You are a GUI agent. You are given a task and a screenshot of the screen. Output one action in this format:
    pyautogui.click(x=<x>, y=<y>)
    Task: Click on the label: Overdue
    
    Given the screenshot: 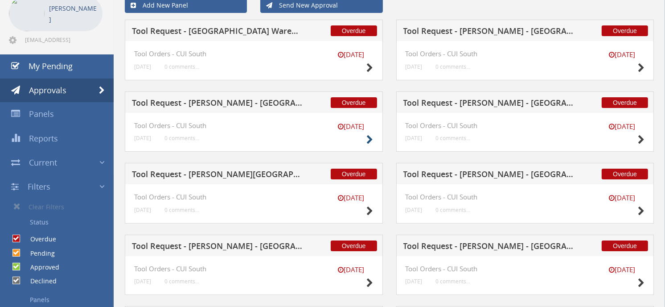 What is the action you would take?
    pyautogui.click(x=39, y=239)
    